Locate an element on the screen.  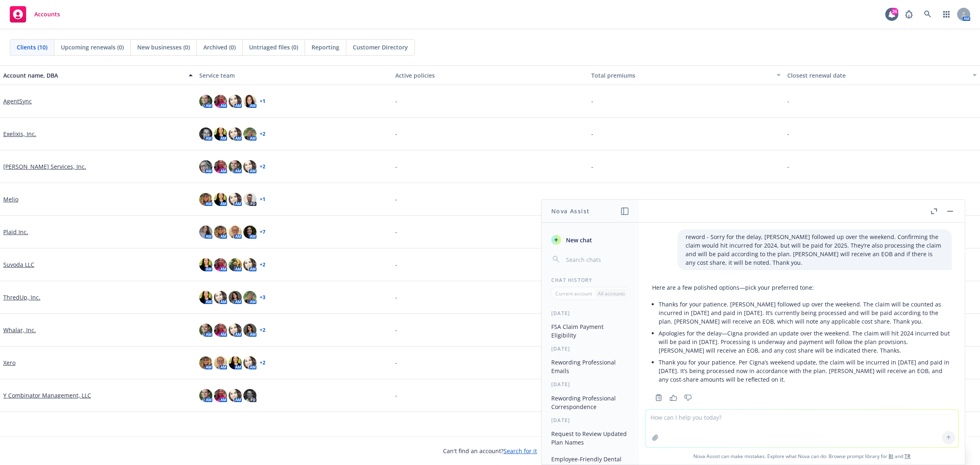
svg: Copy to clipboard is located at coordinates (659, 397).